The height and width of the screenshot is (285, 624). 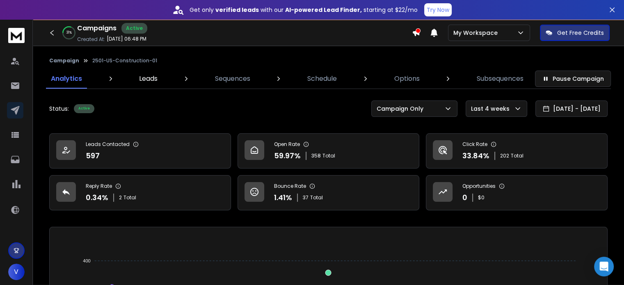 What do you see at coordinates (16, 272) in the screenshot?
I see `button: V` at bounding box center [16, 272].